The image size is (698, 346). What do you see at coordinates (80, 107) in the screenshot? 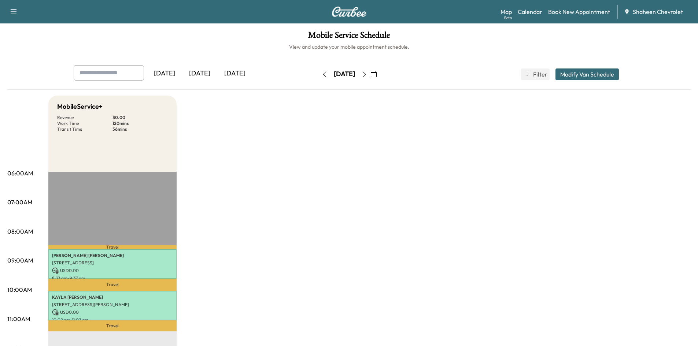
I see `h5: MobileService+` at bounding box center [80, 107].